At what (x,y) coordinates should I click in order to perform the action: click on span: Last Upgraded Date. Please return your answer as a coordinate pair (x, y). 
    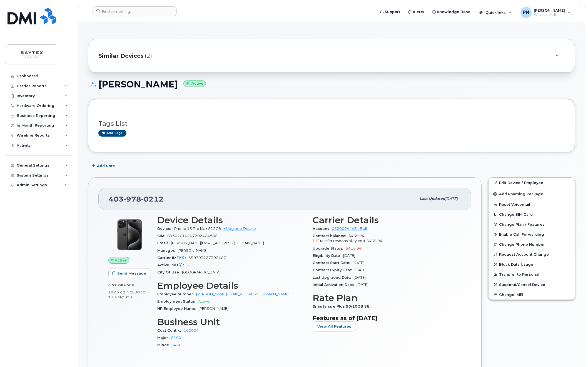
    Looking at the image, I should click on (333, 277).